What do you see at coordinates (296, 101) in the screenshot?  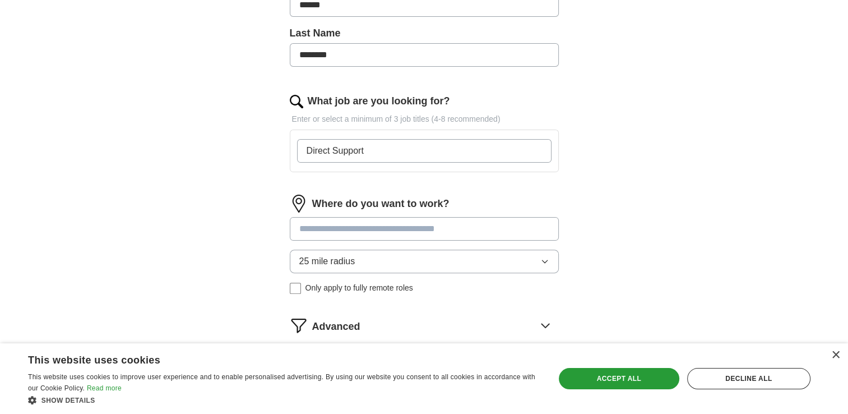 I see `img: search.png` at bounding box center [296, 101].